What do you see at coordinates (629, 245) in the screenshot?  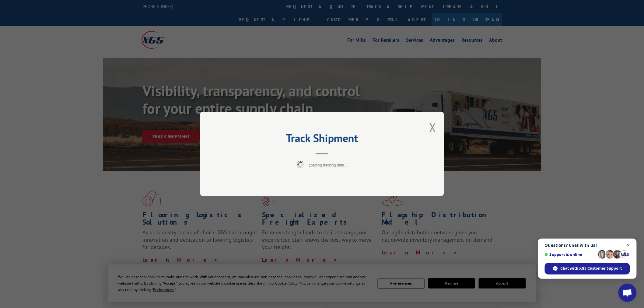 I see `span: Close chat` at bounding box center [629, 245].